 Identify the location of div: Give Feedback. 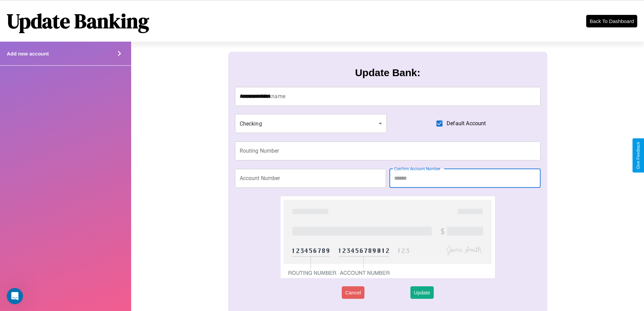
(639, 155).